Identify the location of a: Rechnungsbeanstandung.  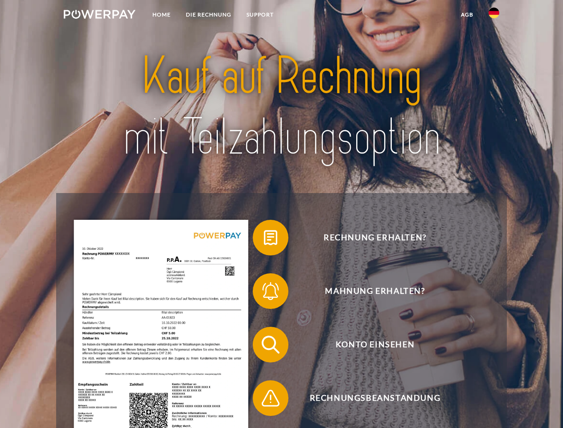
(368, 398).